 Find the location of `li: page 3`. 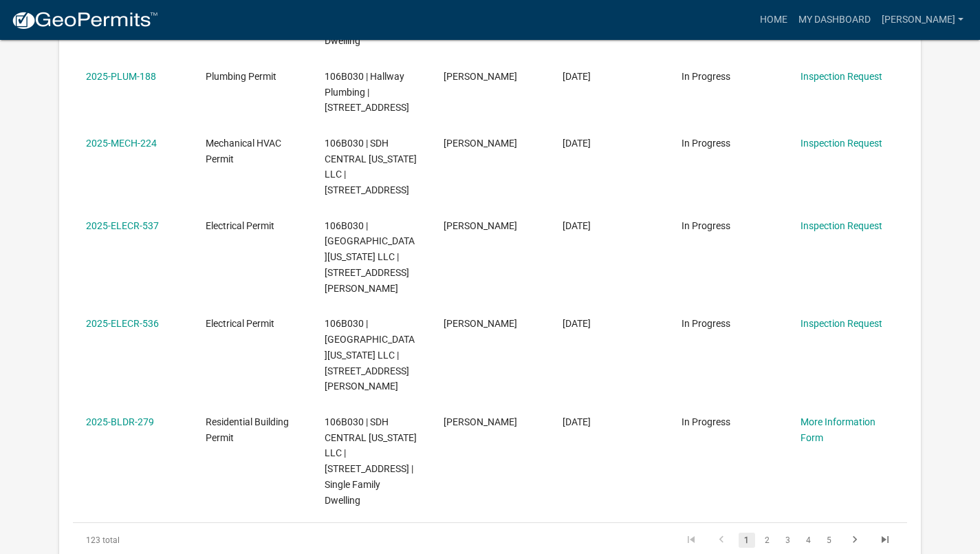

li: page 3 is located at coordinates (789, 540).